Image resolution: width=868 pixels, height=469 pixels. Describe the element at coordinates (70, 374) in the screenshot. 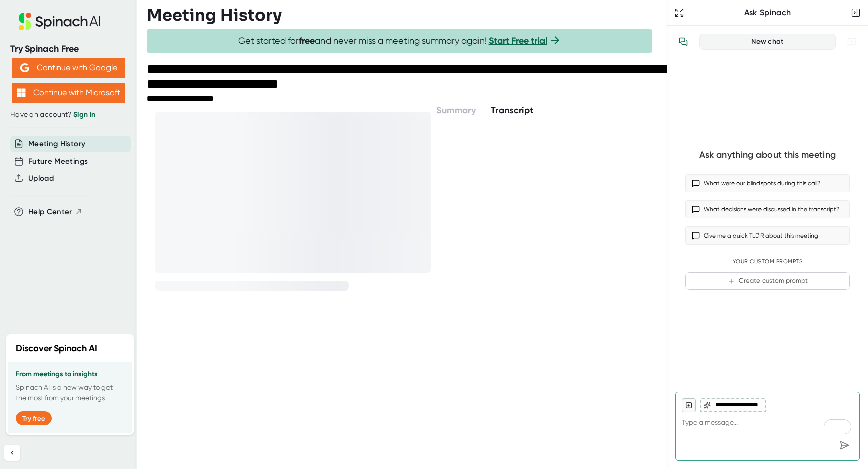

I see `h3: From meetings to insights` at that location.